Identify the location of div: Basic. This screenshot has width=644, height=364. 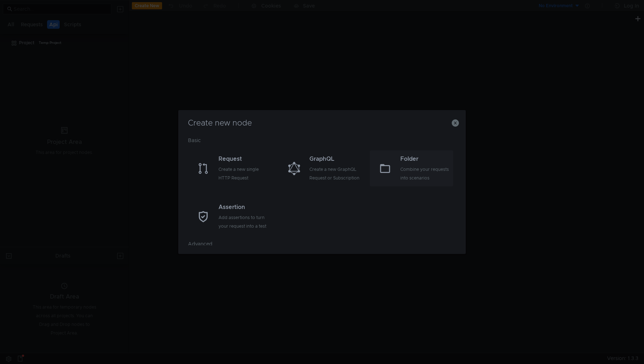
(322, 143).